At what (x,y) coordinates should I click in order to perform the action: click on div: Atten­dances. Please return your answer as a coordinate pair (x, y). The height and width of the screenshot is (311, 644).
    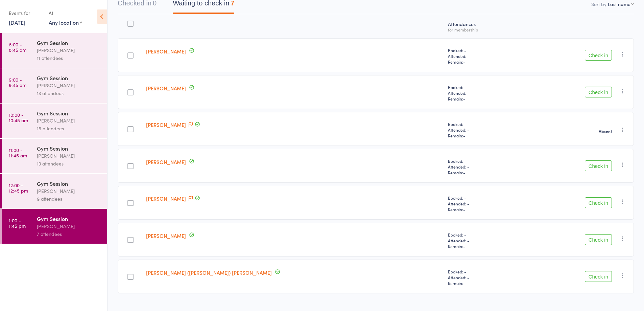
    Looking at the image, I should click on (483, 26).